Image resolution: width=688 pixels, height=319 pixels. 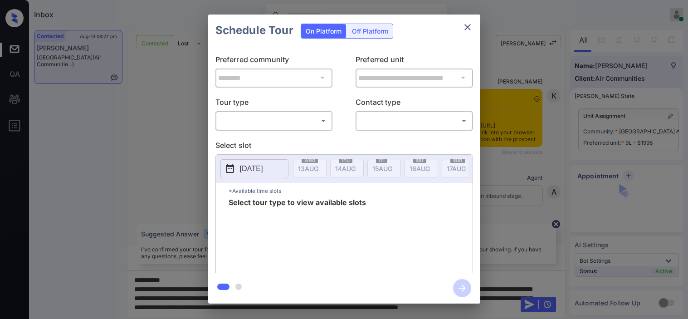 What do you see at coordinates (274, 103) in the screenshot?
I see `p: Tour type` at bounding box center [274, 103].